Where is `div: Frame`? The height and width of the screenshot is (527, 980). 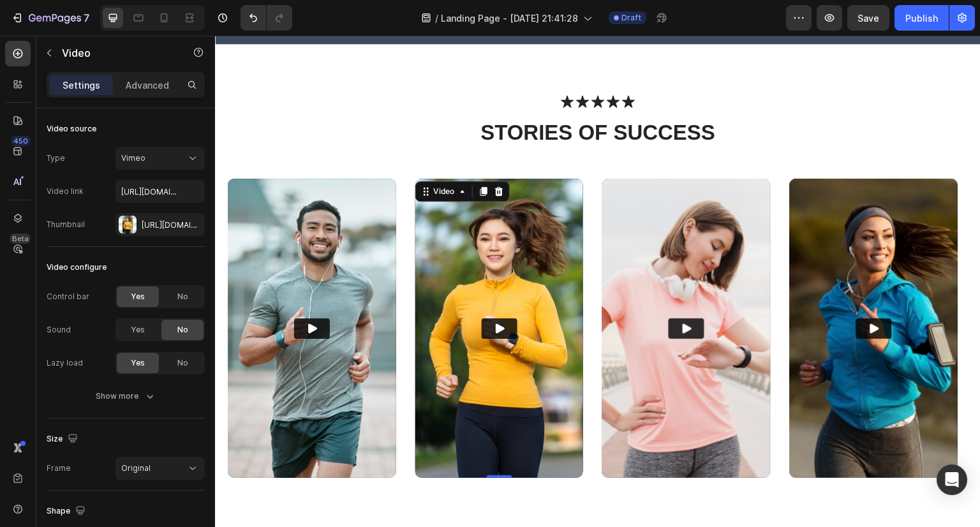 div: Frame is located at coordinates (59, 468).